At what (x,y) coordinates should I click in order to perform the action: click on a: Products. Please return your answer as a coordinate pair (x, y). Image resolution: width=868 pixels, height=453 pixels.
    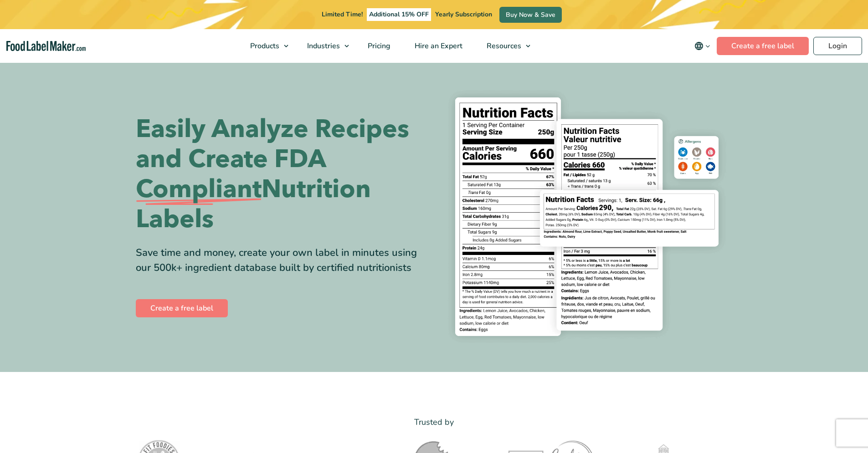
    Looking at the image, I should click on (266, 46).